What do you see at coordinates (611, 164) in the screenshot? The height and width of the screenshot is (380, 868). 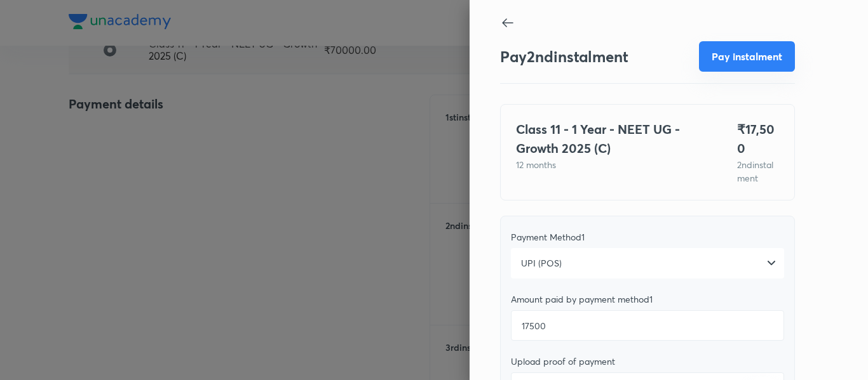 I see `p: 12 months` at bounding box center [611, 164].